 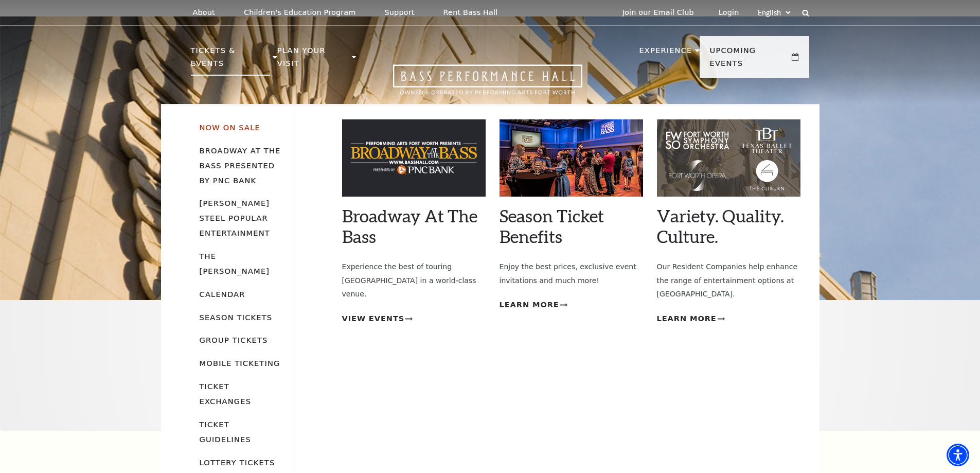 What do you see at coordinates (551, 226) in the screenshot?
I see `a: Season Ticket Benefits` at bounding box center [551, 226].